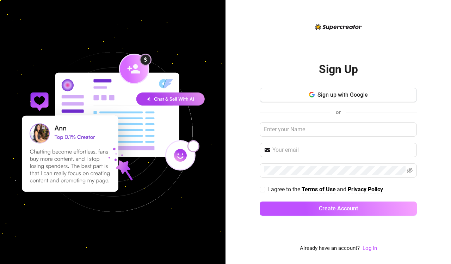  Describe the element at coordinates (319, 189) in the screenshot. I see `strong: Terms of Use` at that location.